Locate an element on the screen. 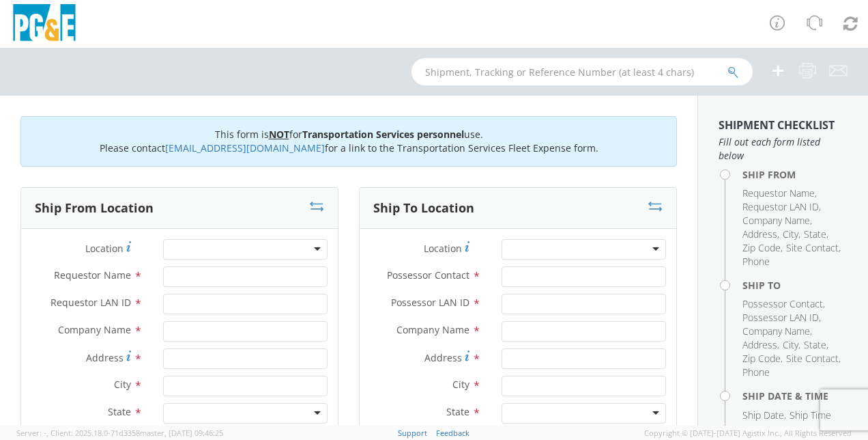  h4: Ship Date & Time is located at coordinates (796, 395).